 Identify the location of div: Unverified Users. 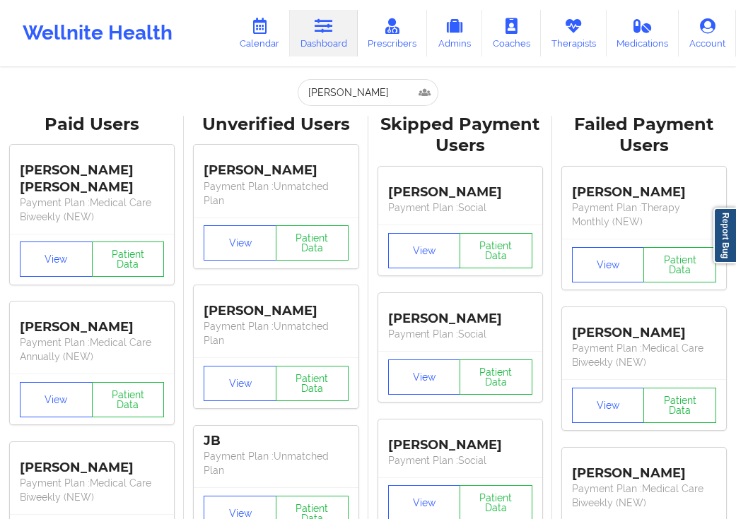
(276, 124).